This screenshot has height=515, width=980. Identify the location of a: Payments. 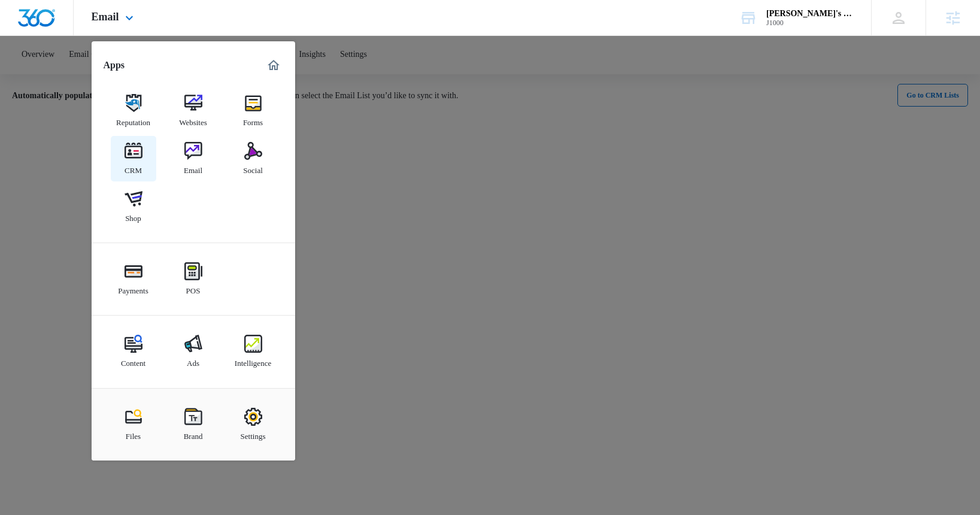
(134, 279).